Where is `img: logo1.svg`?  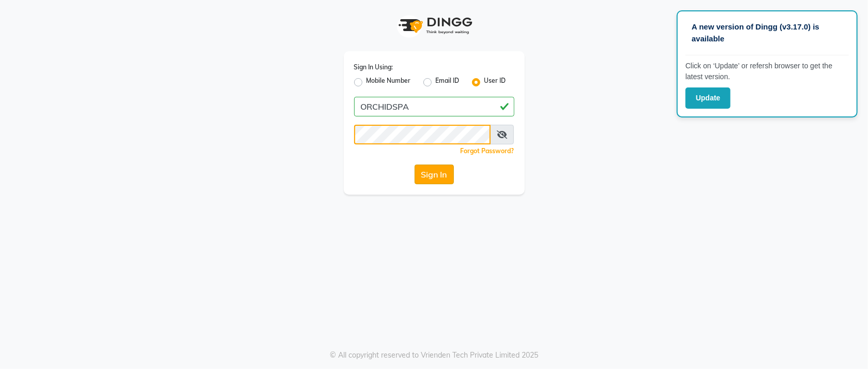
img: logo1.svg is located at coordinates (434, 25).